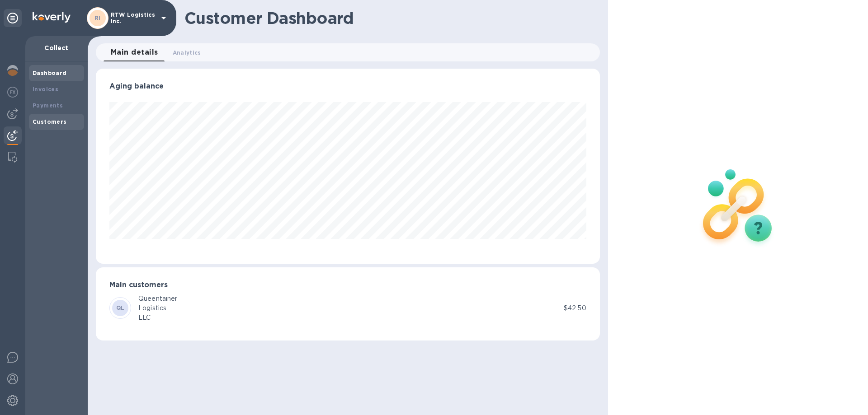 Image resolution: width=868 pixels, height=415 pixels. What do you see at coordinates (348, 86) in the screenshot?
I see `h3: Aging balance` at bounding box center [348, 86].